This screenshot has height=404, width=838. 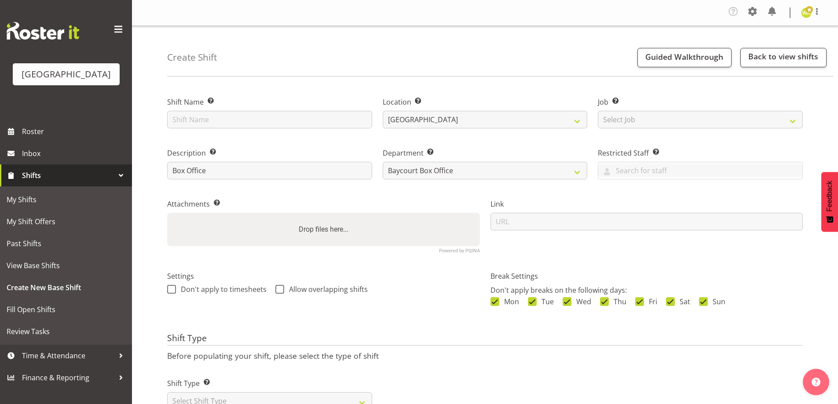 I want to click on p: Before populating your shift, please select the type of shift, so click(x=485, y=356).